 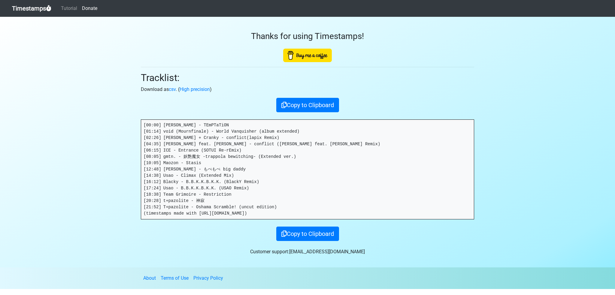 What do you see at coordinates (89, 8) in the screenshot?
I see `a: Donate` at bounding box center [89, 8].